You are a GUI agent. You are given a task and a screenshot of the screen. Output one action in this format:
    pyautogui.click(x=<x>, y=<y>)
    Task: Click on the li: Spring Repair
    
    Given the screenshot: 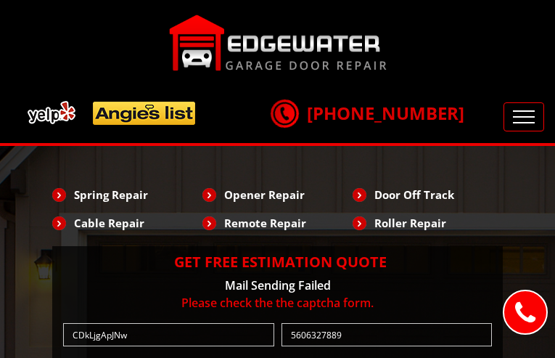 What is the action you would take?
    pyautogui.click(x=127, y=194)
    